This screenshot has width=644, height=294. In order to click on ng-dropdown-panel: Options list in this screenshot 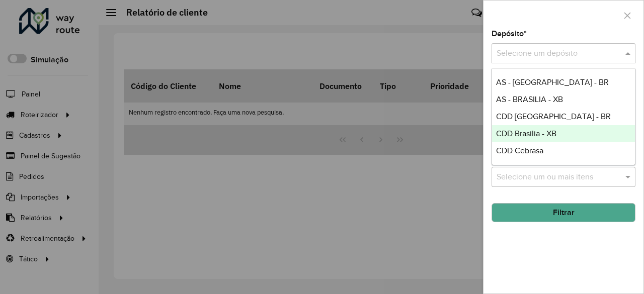, I will do `click(563, 116)`.